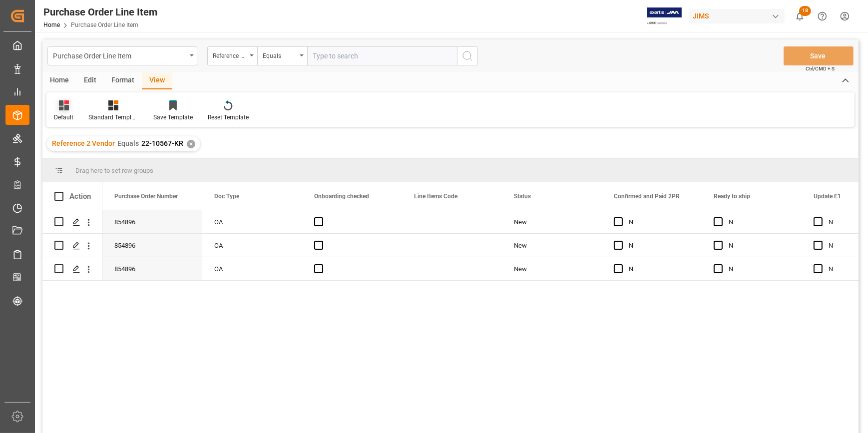  I want to click on button: JIMS, so click(739, 16).